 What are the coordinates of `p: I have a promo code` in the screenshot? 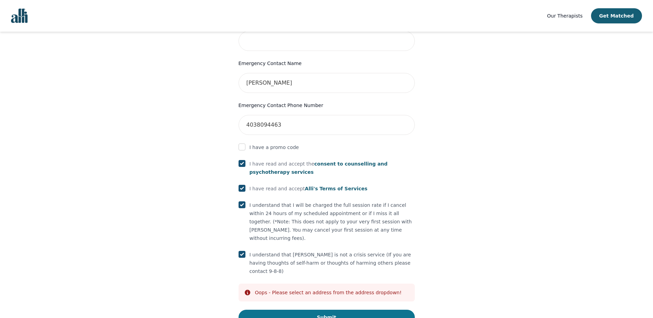 It's located at (275, 147).